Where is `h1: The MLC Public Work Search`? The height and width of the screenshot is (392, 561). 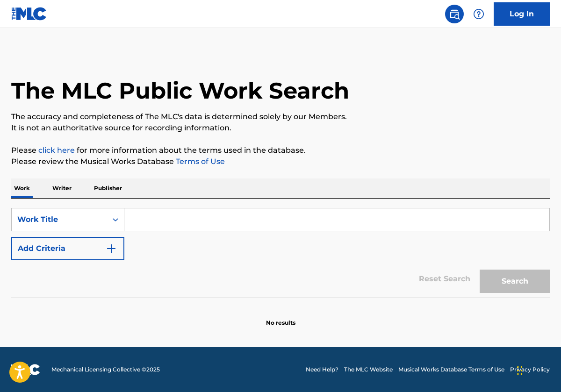 h1: The MLC Public Work Search is located at coordinates (180, 91).